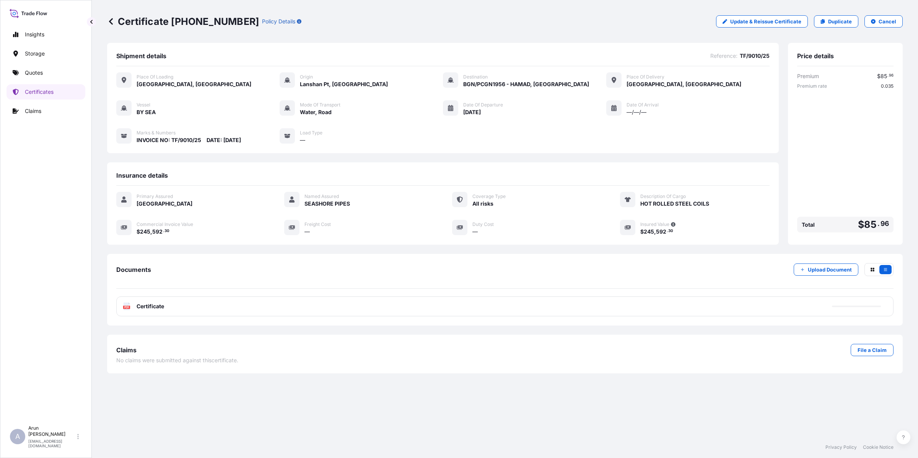 The image size is (918, 458). Describe the element at coordinates (318, 224) in the screenshot. I see `span: Freight Cost` at that location.